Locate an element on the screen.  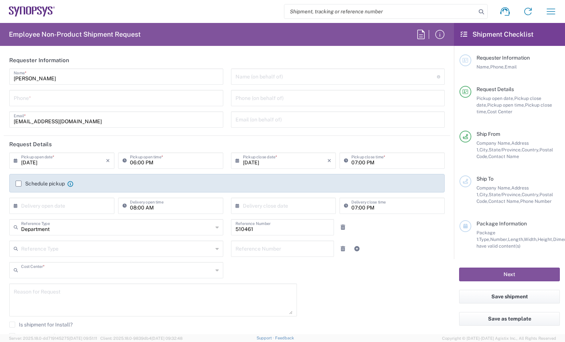
button: Next is located at coordinates (509, 274).